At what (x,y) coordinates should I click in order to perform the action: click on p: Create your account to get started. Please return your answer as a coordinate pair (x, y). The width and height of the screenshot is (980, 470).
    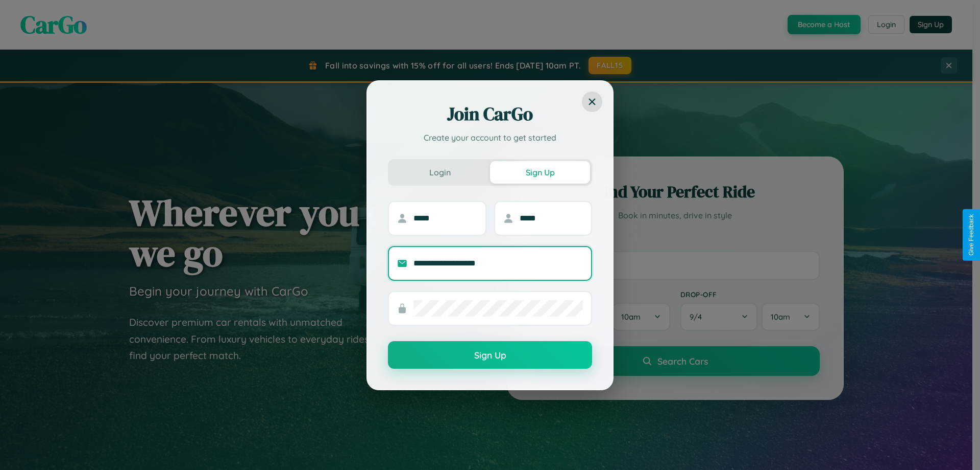
    Looking at the image, I should click on (490, 137).